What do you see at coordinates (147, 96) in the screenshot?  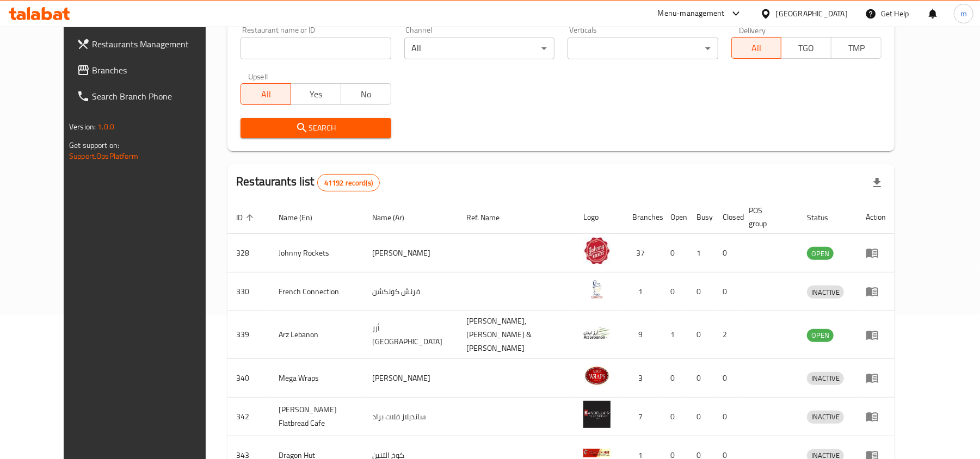 I see `a: Search Branch Phone` at bounding box center [147, 96].